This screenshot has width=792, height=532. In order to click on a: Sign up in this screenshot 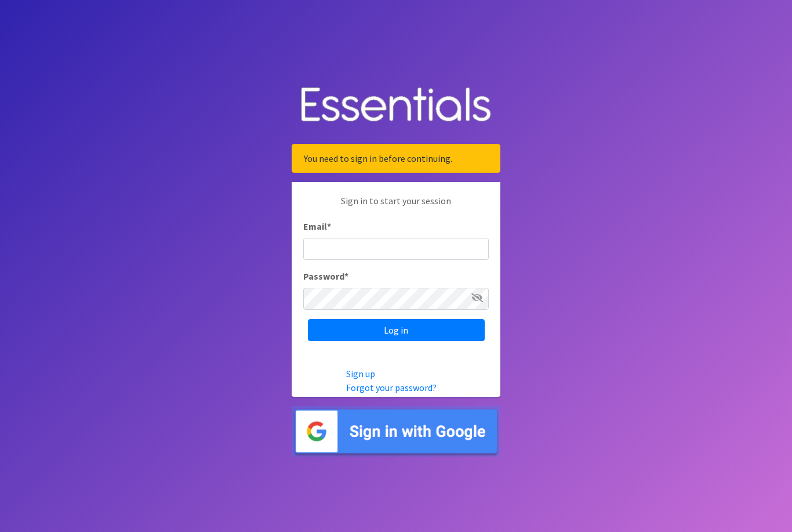, I will do `click(360, 374)`.